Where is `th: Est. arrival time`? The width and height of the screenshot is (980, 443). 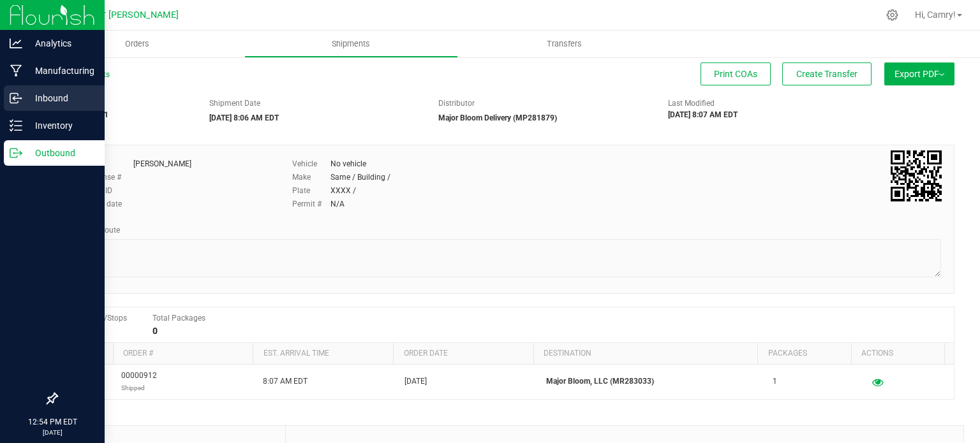
th: Est. arrival time is located at coordinates (323, 354).